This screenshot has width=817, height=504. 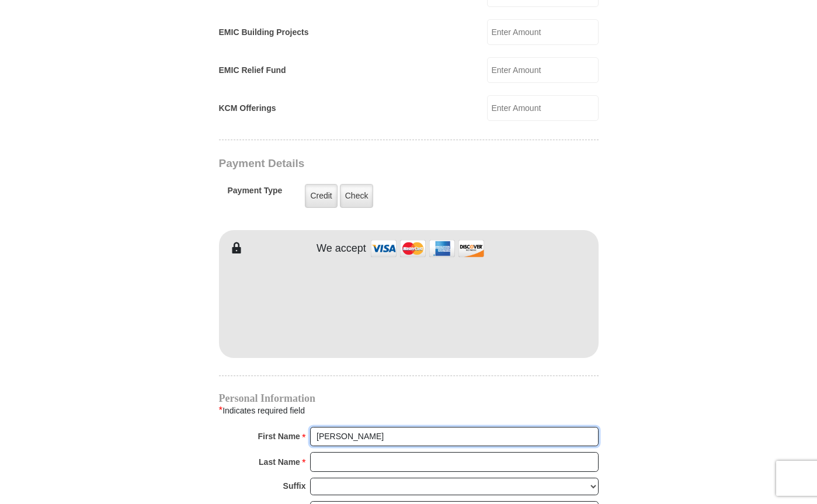 What do you see at coordinates (409, 398) in the screenshot?
I see `h4: Personal Information` at bounding box center [409, 398].